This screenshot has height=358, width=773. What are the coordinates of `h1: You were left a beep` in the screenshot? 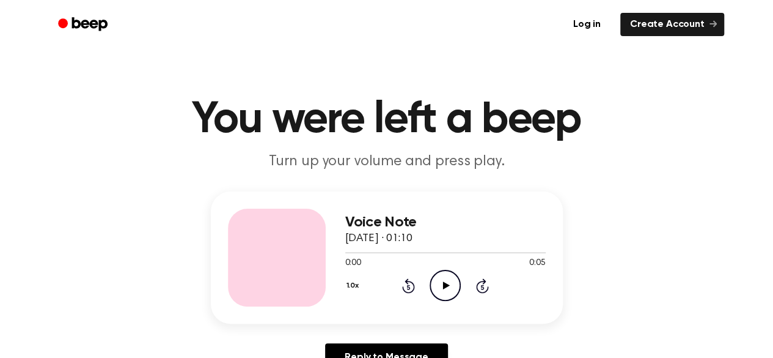 It's located at (387, 120).